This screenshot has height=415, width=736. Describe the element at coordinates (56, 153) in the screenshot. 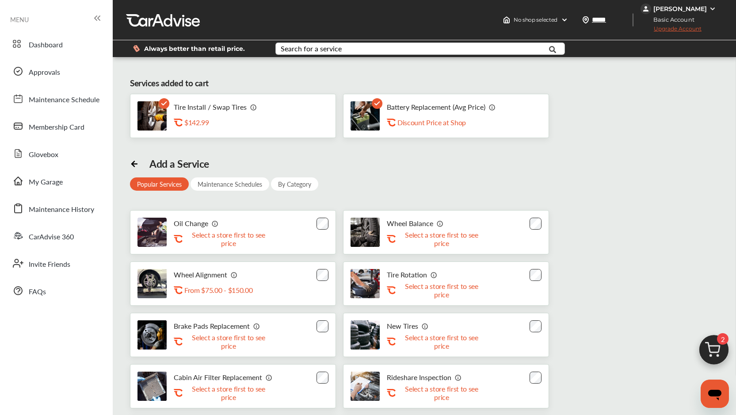

I see `a: Glovebox` at that location.